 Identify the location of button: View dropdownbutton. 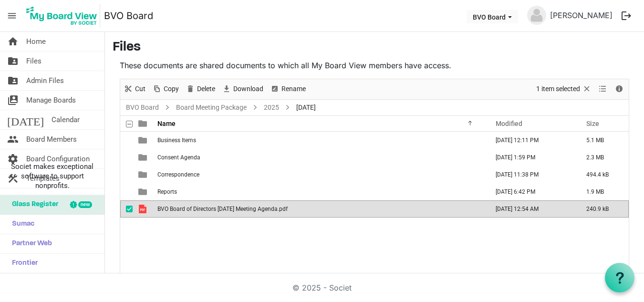
(603, 89).